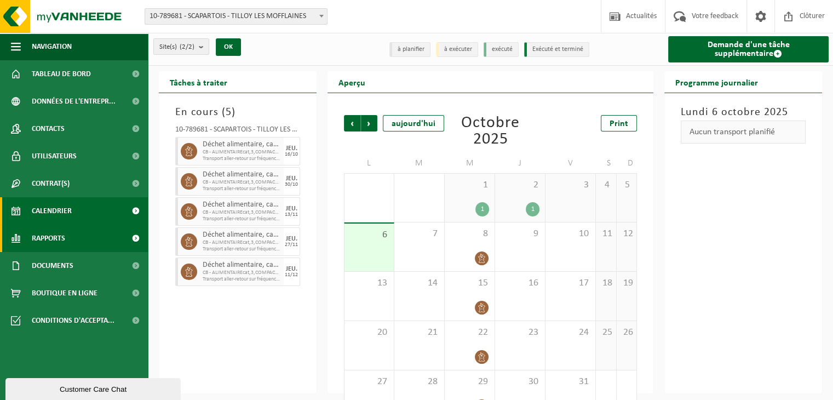 The height and width of the screenshot is (400, 833). Describe the element at coordinates (519, 234) in the screenshot. I see `span: 9` at that location.